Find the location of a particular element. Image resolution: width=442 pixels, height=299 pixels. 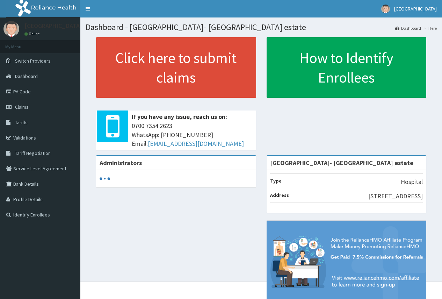

a: How to Identify Enrollees is located at coordinates (347, 67).